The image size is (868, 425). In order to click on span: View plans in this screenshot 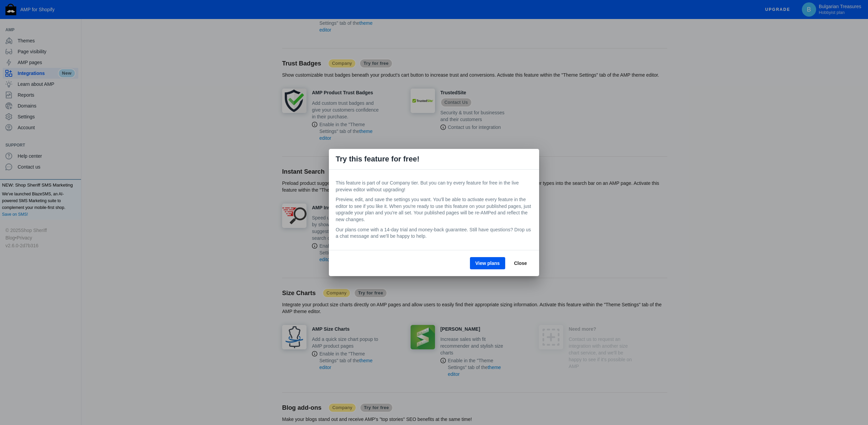, I will do `click(487, 263)`.